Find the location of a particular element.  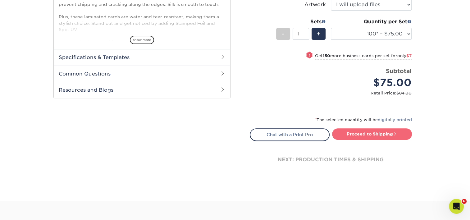

div: Quantity per Set is located at coordinates (371, 22).